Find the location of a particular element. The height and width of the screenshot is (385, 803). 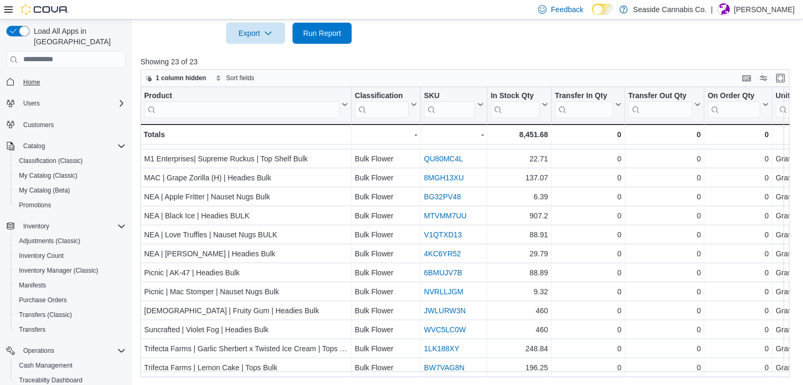

div: Transfer Out Qty is located at coordinates (660, 104).